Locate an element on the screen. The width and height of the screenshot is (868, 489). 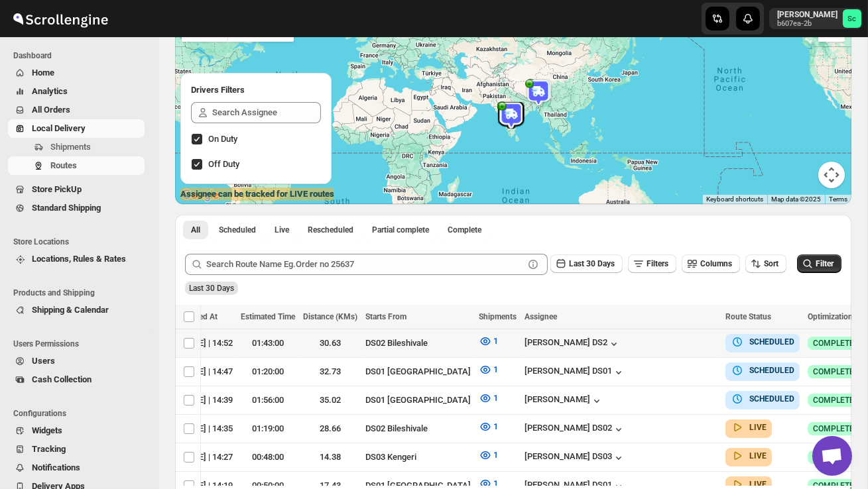
button: Keyboard shortcuts is located at coordinates (734, 199).